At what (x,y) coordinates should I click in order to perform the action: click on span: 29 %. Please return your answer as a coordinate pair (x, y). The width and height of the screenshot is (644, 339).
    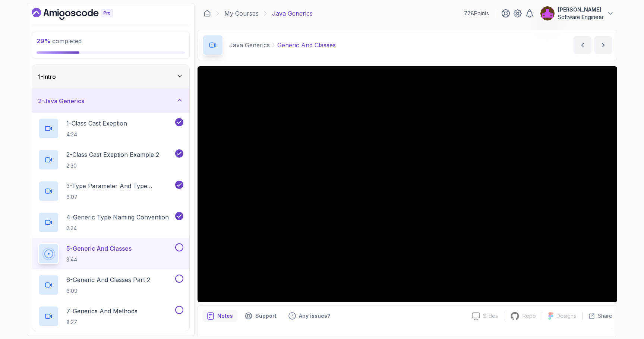
    Looking at the image, I should click on (43, 41).